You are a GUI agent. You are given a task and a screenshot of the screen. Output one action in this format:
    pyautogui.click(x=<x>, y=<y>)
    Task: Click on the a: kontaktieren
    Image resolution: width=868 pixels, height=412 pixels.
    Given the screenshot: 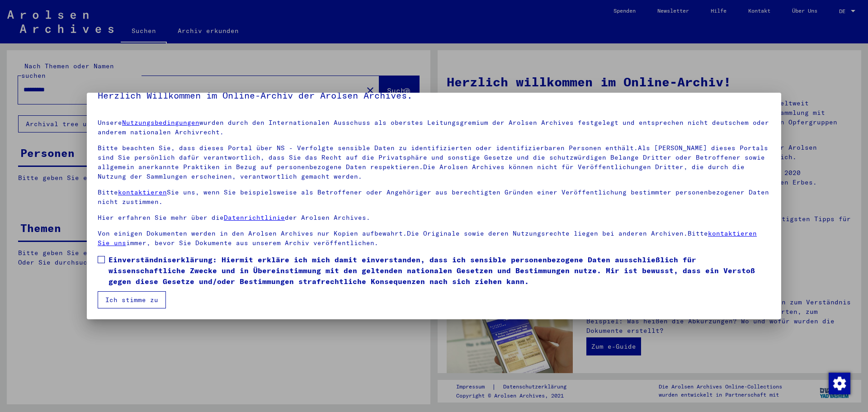 What is the action you would take?
    pyautogui.click(x=143, y=192)
    